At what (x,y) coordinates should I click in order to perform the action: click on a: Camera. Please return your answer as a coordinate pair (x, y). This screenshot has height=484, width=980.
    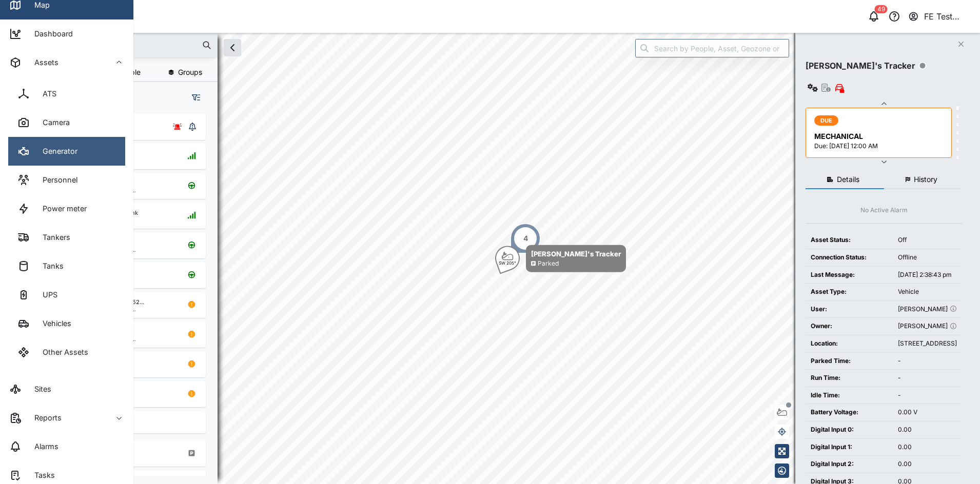
    Looking at the image, I should click on (67, 123).